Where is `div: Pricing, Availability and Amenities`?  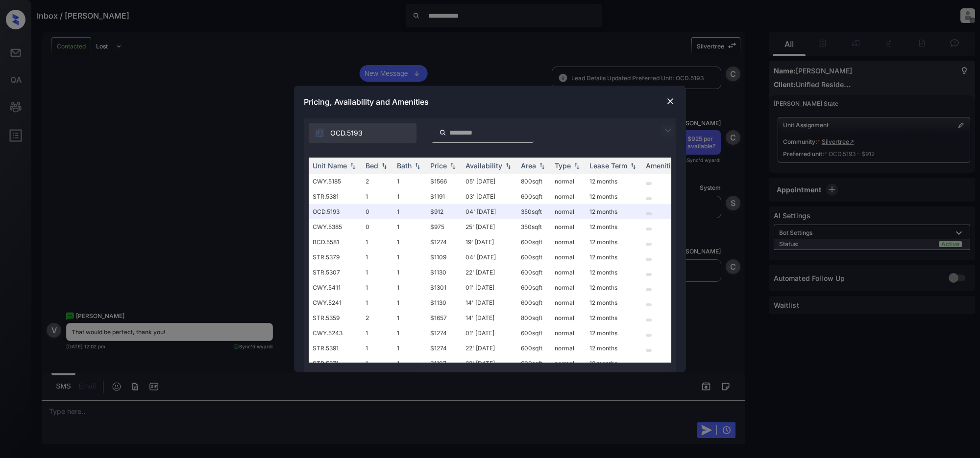
div: Pricing, Availability and Amenities is located at coordinates (490, 102).